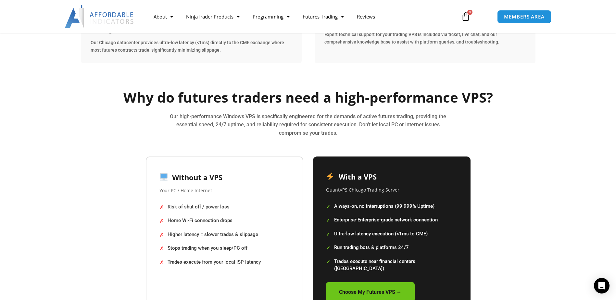 This screenshot has height=300, width=616. I want to click on li: Stops trading when you sleep/PC off, so click(224, 248).